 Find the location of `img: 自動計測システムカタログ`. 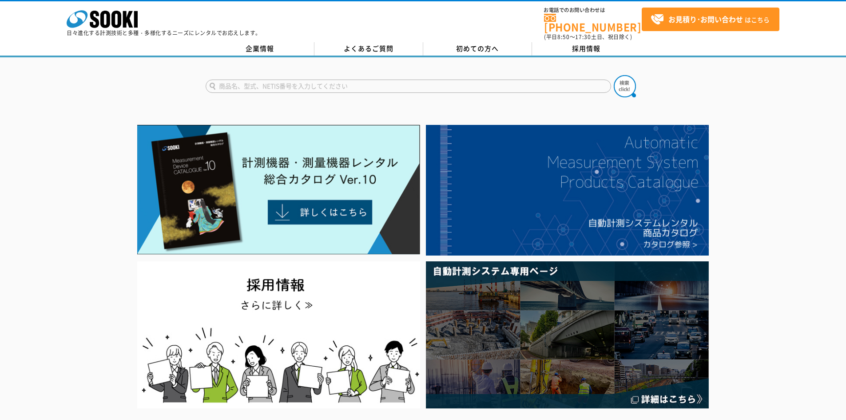

img: 自動計測システムカタログ is located at coordinates (567, 190).